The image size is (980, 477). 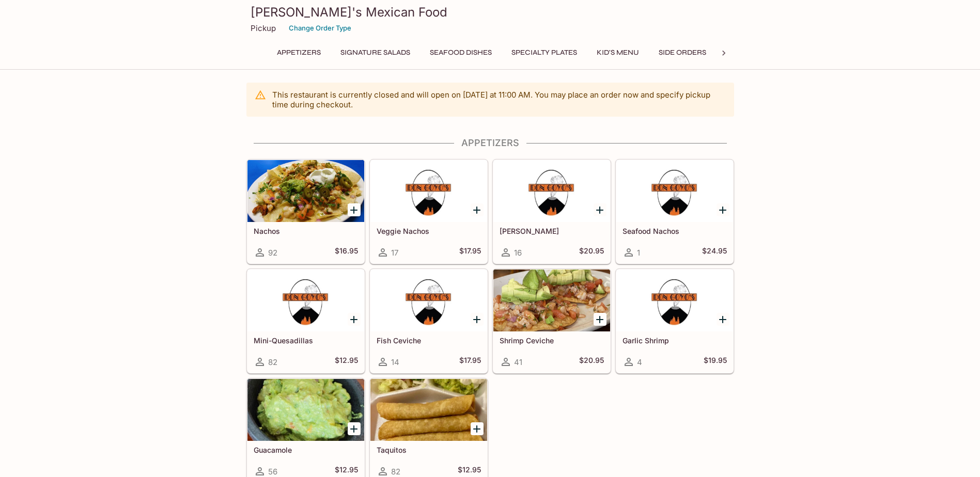 What do you see at coordinates (723, 319) in the screenshot?
I see `button: Add Garlic Shrimp` at bounding box center [723, 319].